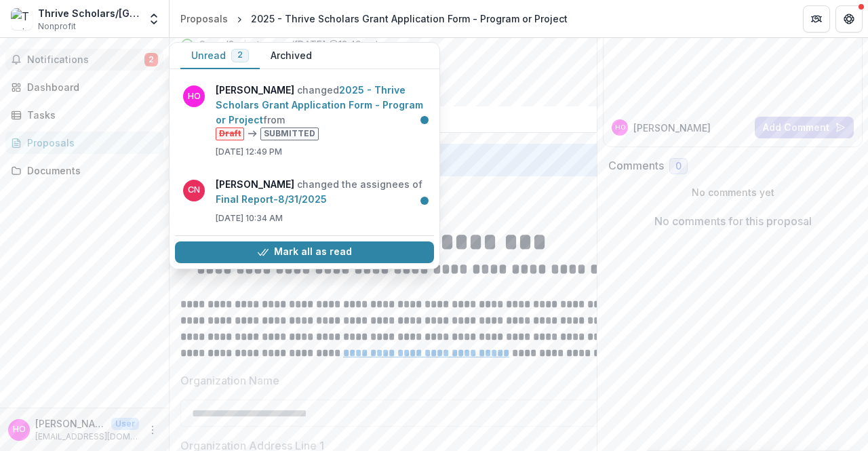 This screenshot has width=868, height=451. I want to click on div: Tasks, so click(89, 115).